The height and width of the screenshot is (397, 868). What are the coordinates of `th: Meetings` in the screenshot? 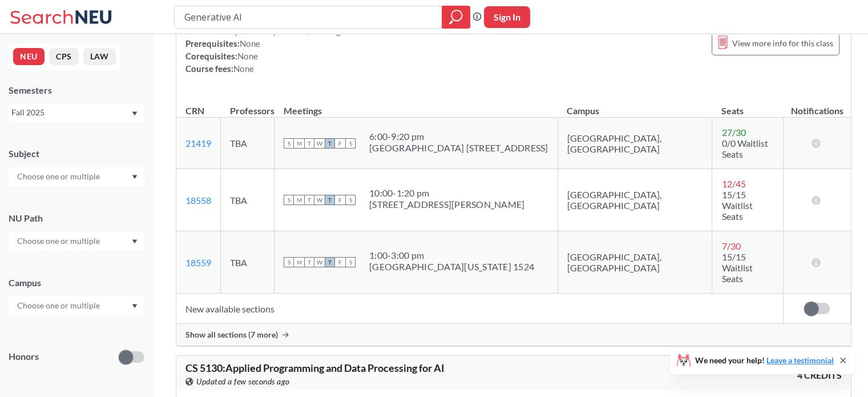 It's located at (416, 105).